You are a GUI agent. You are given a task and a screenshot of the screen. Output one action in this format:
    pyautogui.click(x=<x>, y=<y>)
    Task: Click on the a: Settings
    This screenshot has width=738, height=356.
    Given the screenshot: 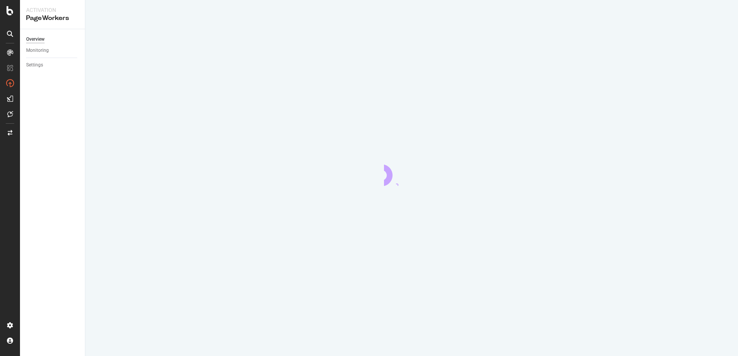 What is the action you would take?
    pyautogui.click(x=53, y=65)
    